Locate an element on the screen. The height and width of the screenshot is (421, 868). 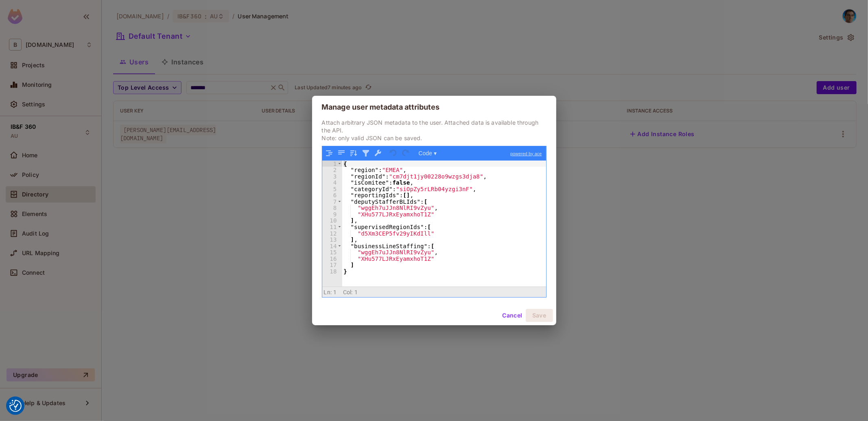
div: 7 is located at coordinates (332, 201).